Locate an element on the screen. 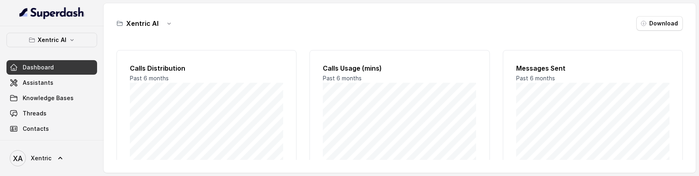 This screenshot has width=699, height=176. h3: Xentric AI is located at coordinates (142, 23).